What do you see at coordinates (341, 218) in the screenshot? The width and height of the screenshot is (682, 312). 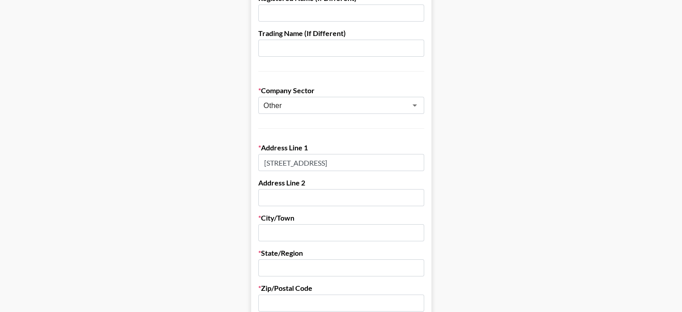 I see `label: City/Town` at bounding box center [341, 218].